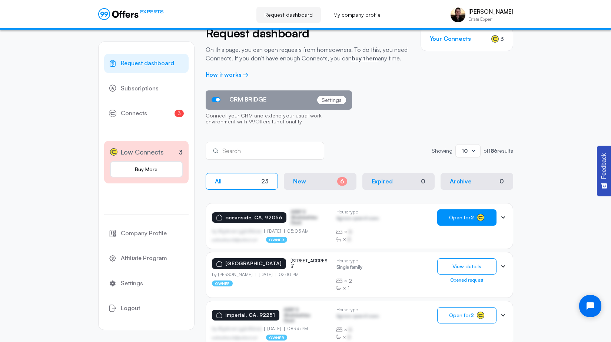 The width and height of the screenshot is (611, 342). Describe the element at coordinates (604, 171) in the screenshot. I see `button: Feedback - Show survey` at that location.